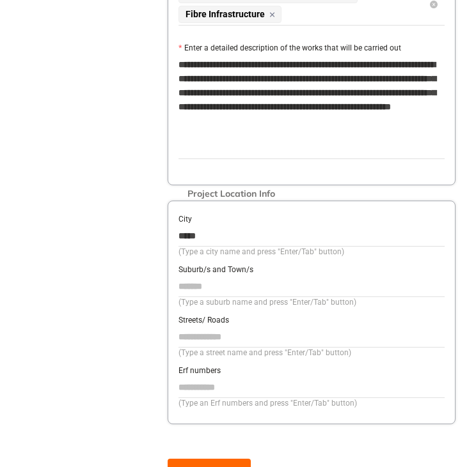 This screenshot has height=467, width=476. I want to click on label: Erf numbers, so click(200, 371).